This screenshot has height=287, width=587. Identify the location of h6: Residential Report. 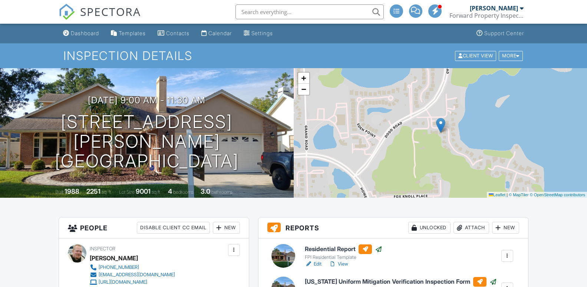
(343, 249).